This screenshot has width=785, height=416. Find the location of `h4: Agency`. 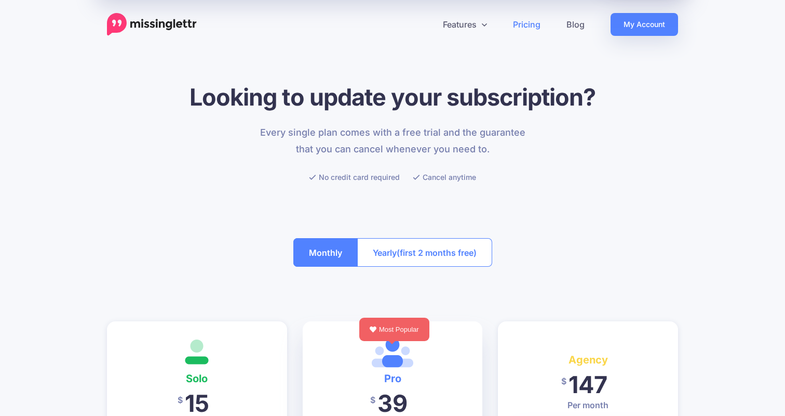

h4: Agency is located at coordinates (588, 359).